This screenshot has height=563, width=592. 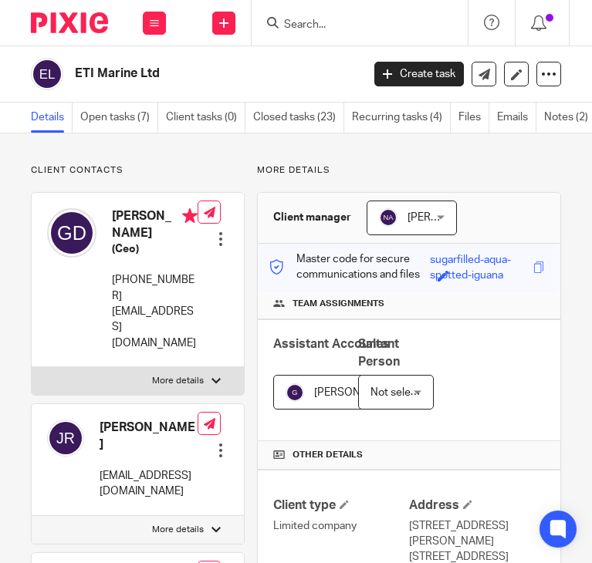 What do you see at coordinates (205, 117) in the screenshot?
I see `a: Client tasks (0)` at bounding box center [205, 117].